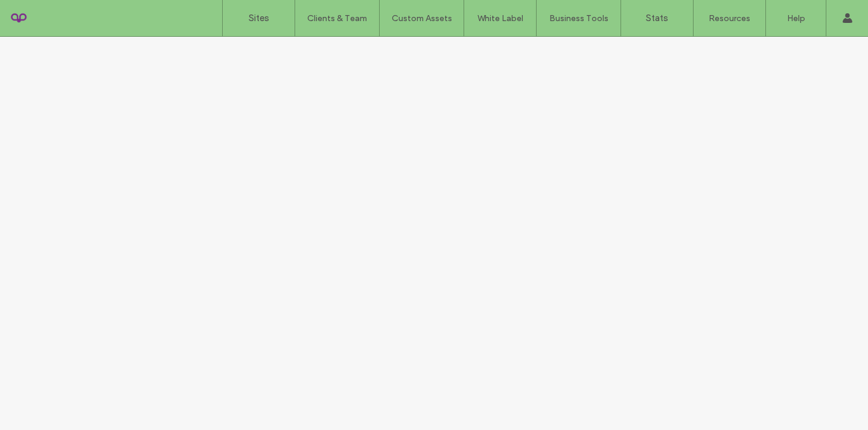 Image resolution: width=868 pixels, height=430 pixels. I want to click on label: White Label, so click(500, 18).